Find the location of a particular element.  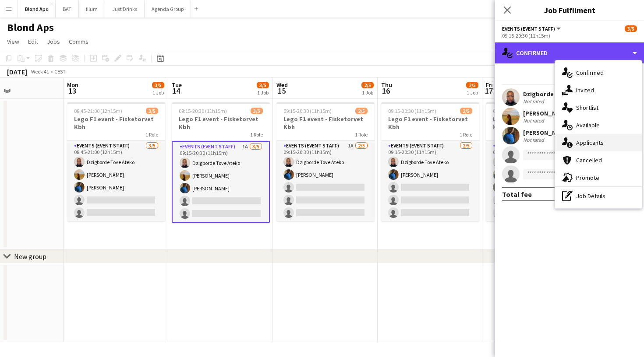

span: 13 is located at coordinates (72, 90).